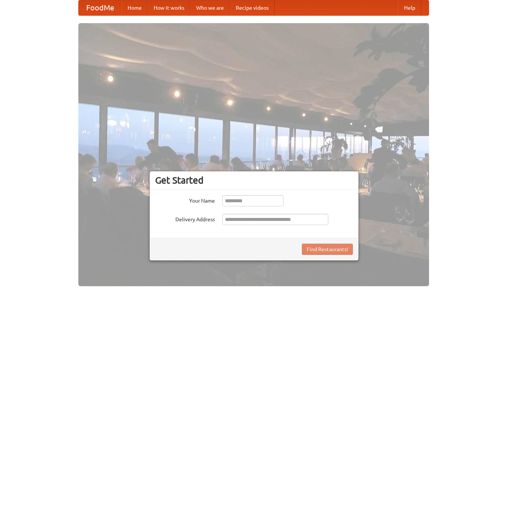  I want to click on a: How it works, so click(169, 8).